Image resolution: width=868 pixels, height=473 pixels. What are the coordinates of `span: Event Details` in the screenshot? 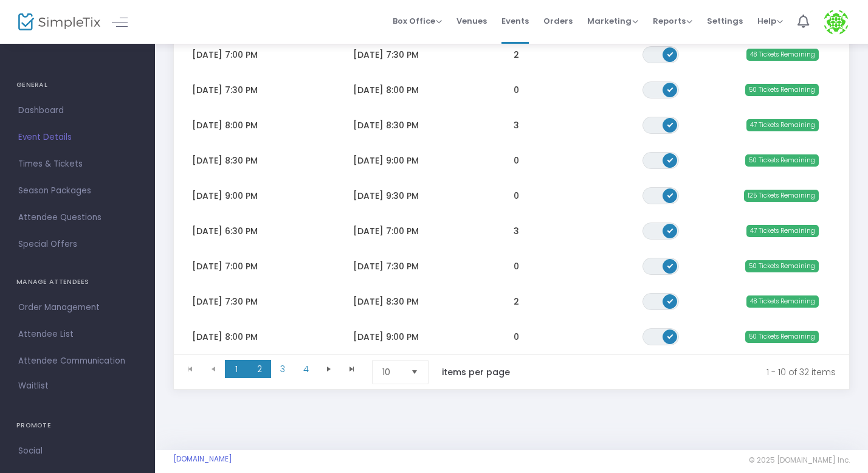 It's located at (77, 138).